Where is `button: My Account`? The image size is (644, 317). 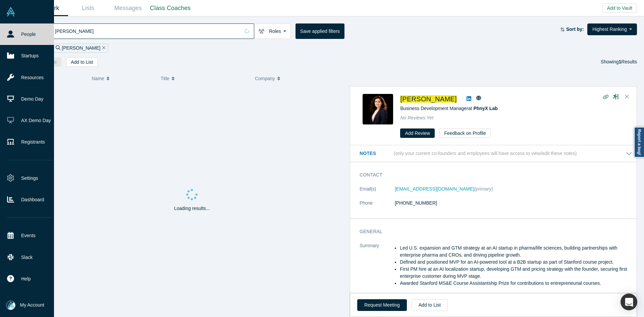 button: My Account is located at coordinates (25, 306).